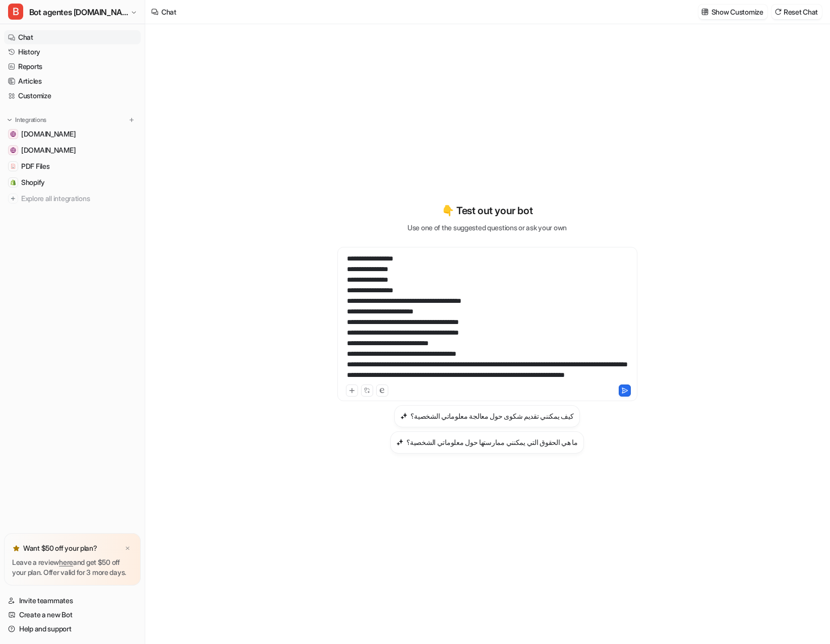 Image resolution: width=830 pixels, height=644 pixels. I want to click on img: PDF Files, so click(13, 166).